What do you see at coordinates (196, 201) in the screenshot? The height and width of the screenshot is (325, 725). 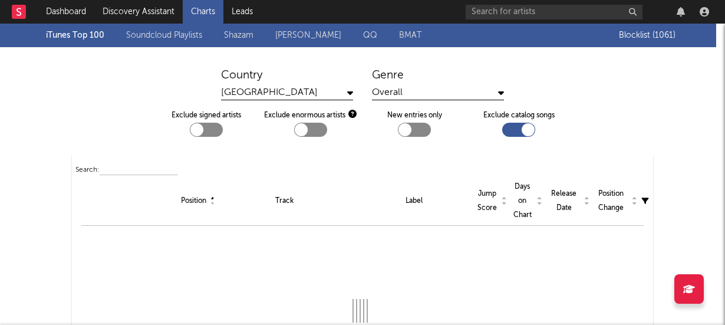 I see `div: Position` at bounding box center [196, 201].